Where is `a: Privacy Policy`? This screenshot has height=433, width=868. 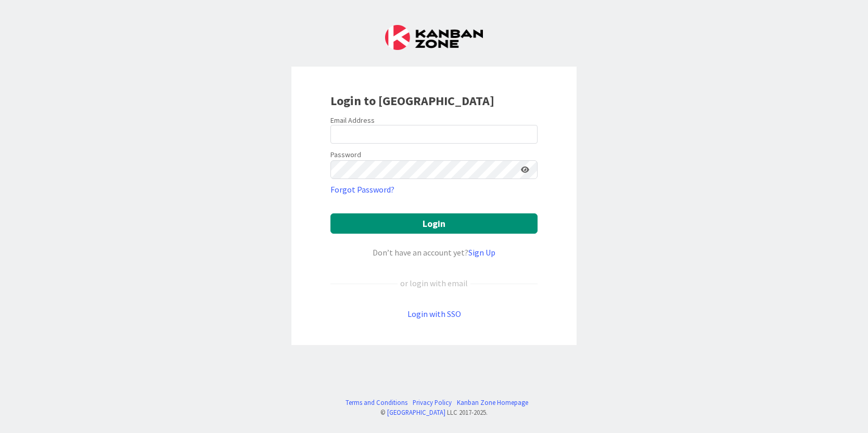 a: Privacy Policy is located at coordinates (432, 403).